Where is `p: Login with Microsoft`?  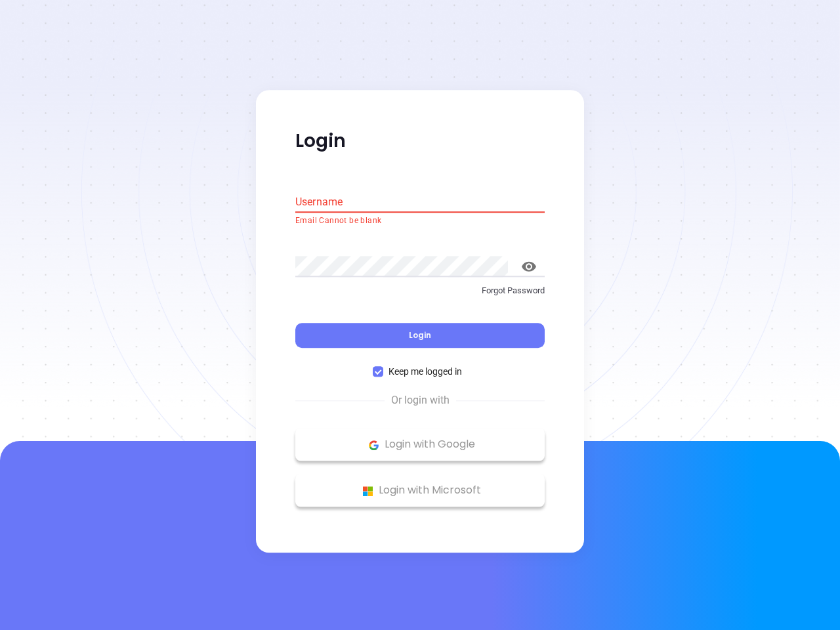
p: Login with Microsoft is located at coordinates (420, 491).